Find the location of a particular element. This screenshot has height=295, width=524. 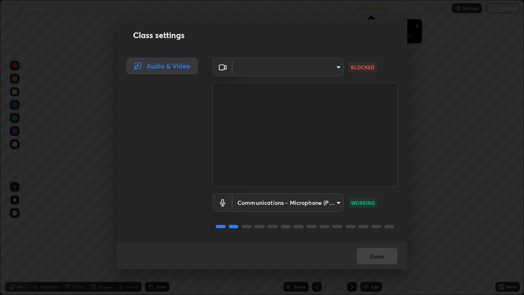

p: BLOCKED is located at coordinates (363, 67).